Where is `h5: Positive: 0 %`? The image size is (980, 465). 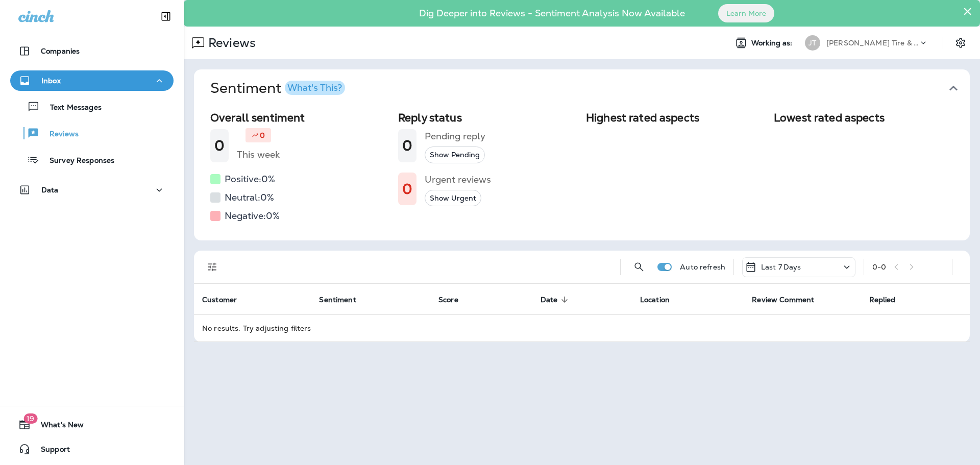 h5: Positive: 0 % is located at coordinates (250, 179).